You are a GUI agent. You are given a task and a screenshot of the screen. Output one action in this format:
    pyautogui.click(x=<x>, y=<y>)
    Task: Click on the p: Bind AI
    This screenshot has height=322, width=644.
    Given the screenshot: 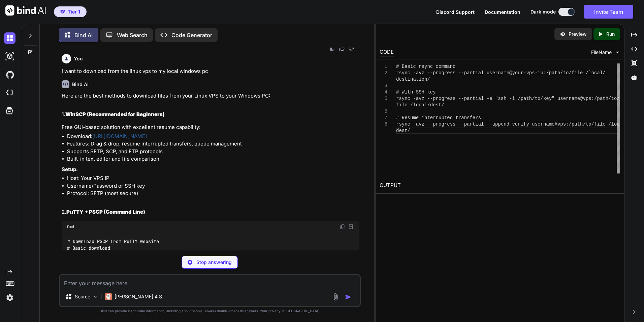 What is the action you would take?
    pyautogui.click(x=83, y=35)
    